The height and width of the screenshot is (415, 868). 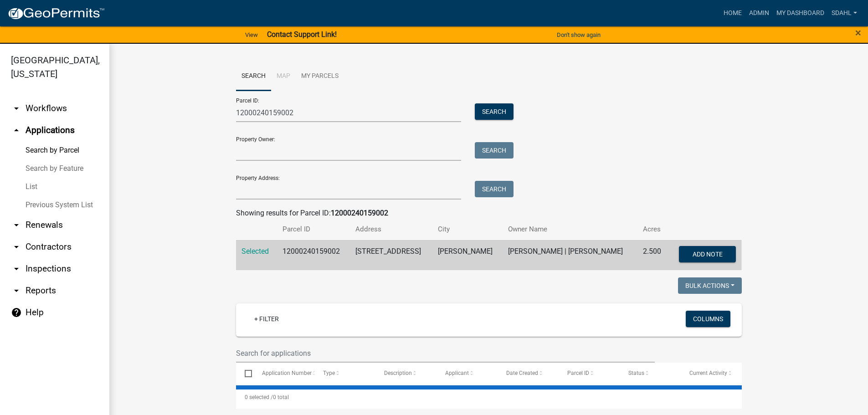 I want to click on th: Acres, so click(x=653, y=229).